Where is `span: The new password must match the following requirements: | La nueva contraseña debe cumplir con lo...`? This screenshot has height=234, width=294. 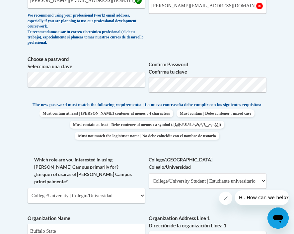
span: The new password must match the following requirements: | La nueva contraseña debe cumplir con lo... is located at coordinates (147, 105).